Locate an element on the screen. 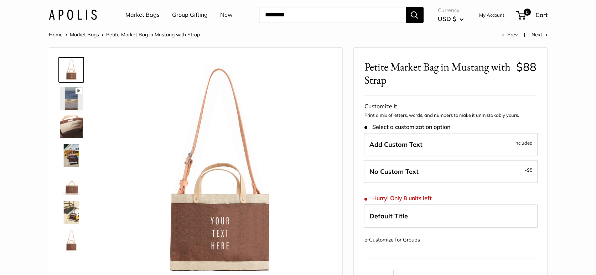 This screenshot has width=596, height=275. div: or is located at coordinates (392, 240).